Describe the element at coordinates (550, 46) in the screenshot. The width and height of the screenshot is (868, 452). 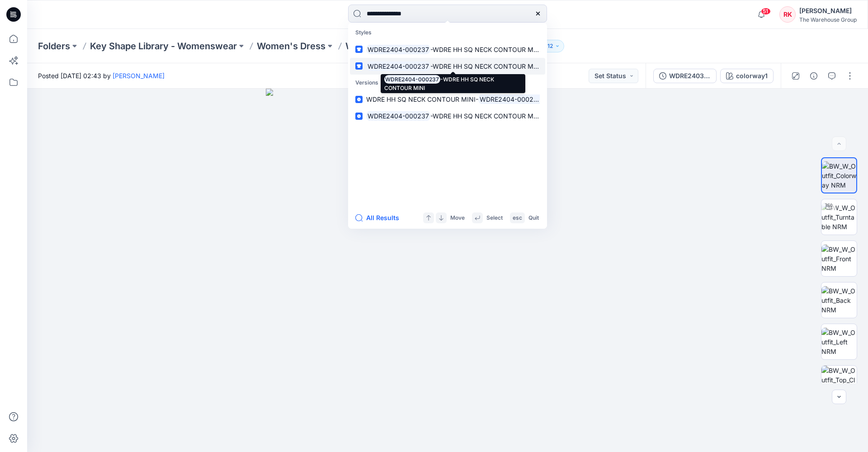
I see `button: 12` at that location.